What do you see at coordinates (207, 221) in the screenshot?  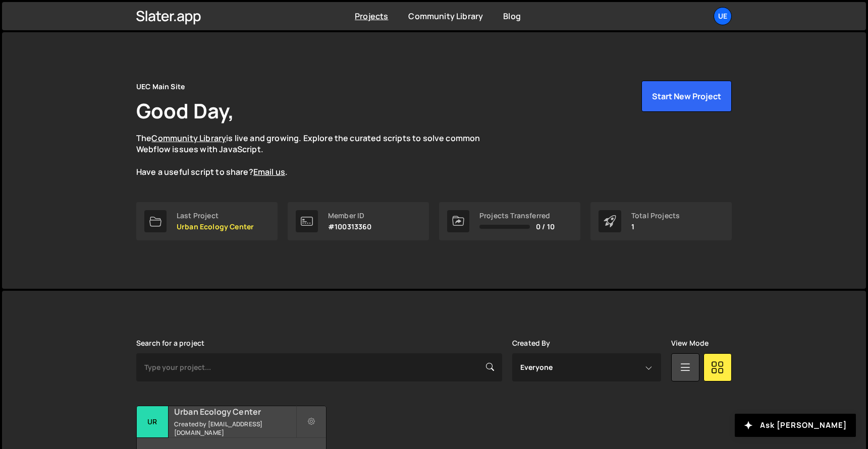 I see `a: Last Project Urban Ecology Center` at bounding box center [207, 221].